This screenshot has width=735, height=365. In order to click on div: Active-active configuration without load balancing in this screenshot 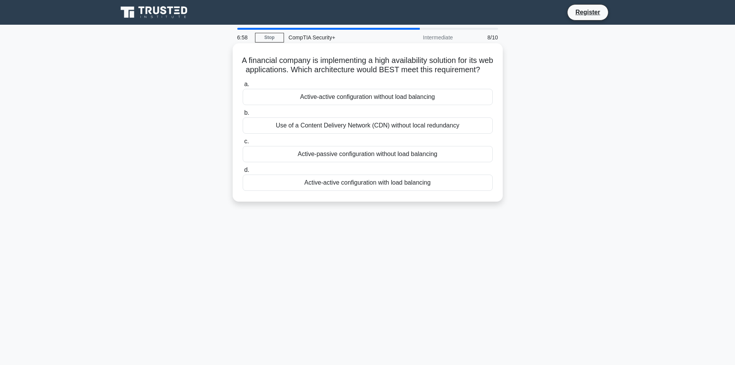, I will do `click(368, 97)`.